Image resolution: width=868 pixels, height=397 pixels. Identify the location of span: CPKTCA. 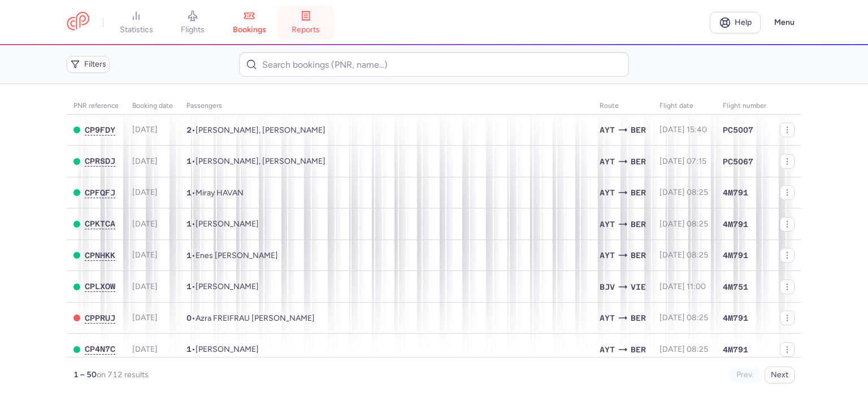
(100, 224).